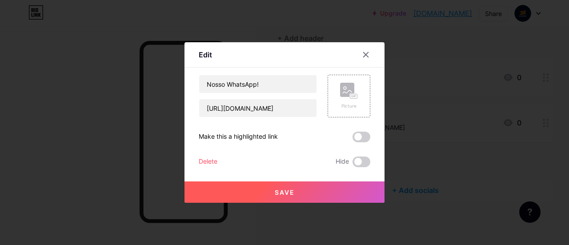 Image resolution: width=569 pixels, height=245 pixels. I want to click on div: Delete, so click(208, 162).